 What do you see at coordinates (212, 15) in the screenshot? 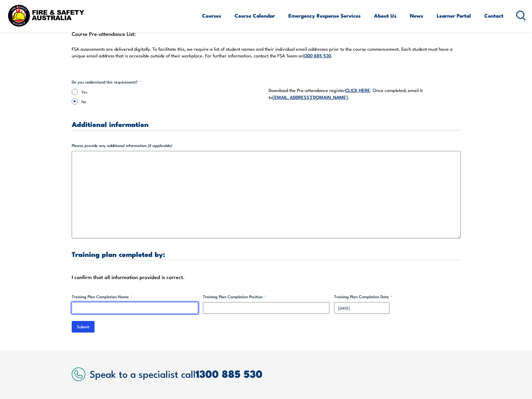
I see `a: Courses` at bounding box center [212, 15].